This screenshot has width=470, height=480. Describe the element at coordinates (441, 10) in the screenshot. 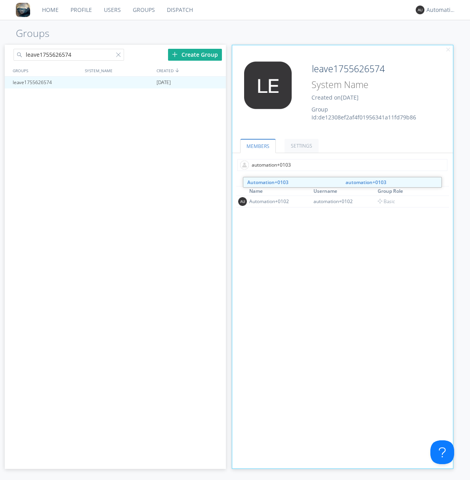

I see `div: Automation+0004` at that location.